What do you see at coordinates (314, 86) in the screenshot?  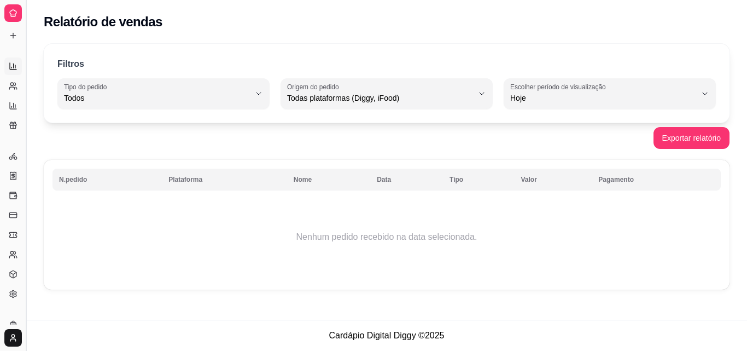 I see `label: Origem do pedido` at bounding box center [314, 86].